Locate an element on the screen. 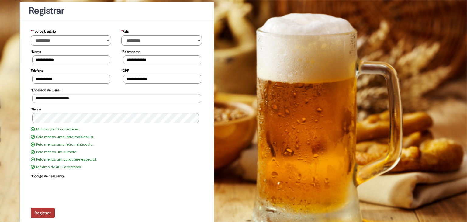 This screenshot has width=467, height=222. button: Registrar is located at coordinates (43, 213).